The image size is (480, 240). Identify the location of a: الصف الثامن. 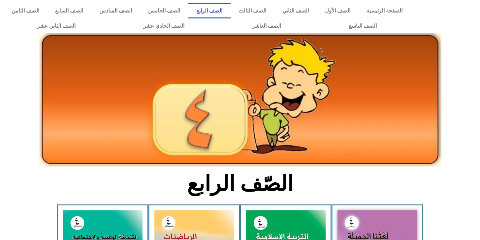
(25, 11).